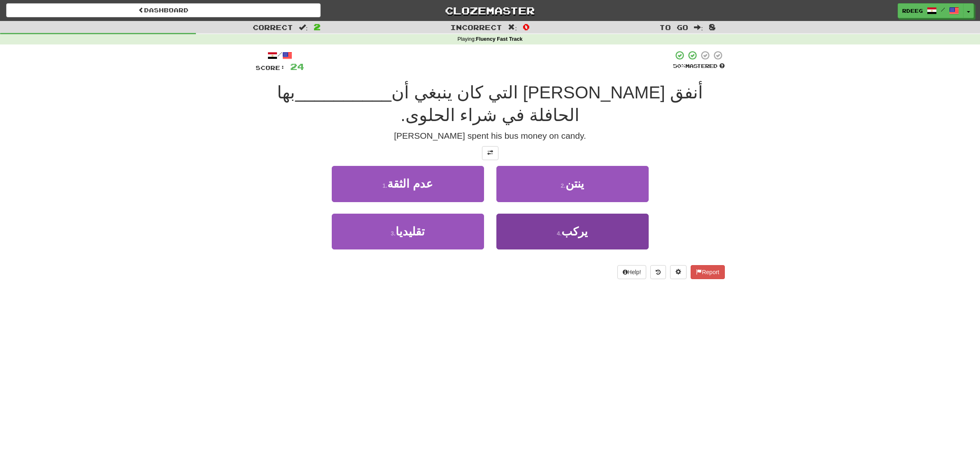 This screenshot has width=980, height=459. What do you see at coordinates (707, 272) in the screenshot?
I see `button: Report` at bounding box center [707, 272].